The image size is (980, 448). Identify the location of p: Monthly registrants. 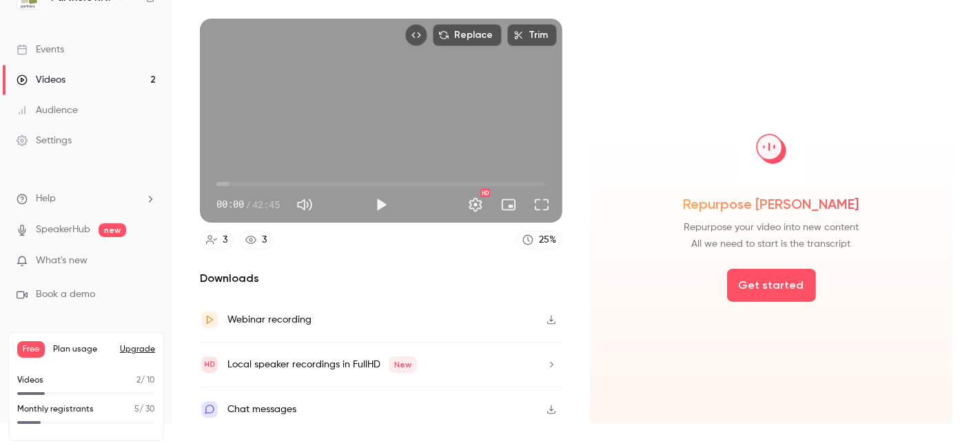
(55, 409).